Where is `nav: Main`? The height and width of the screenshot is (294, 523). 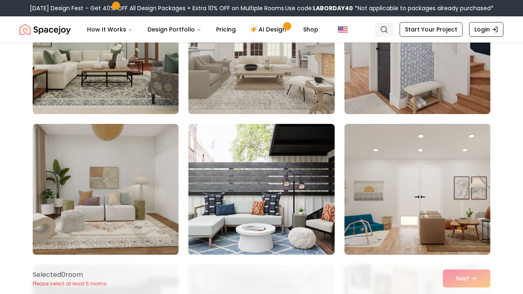
nav: Main is located at coordinates (203, 29).